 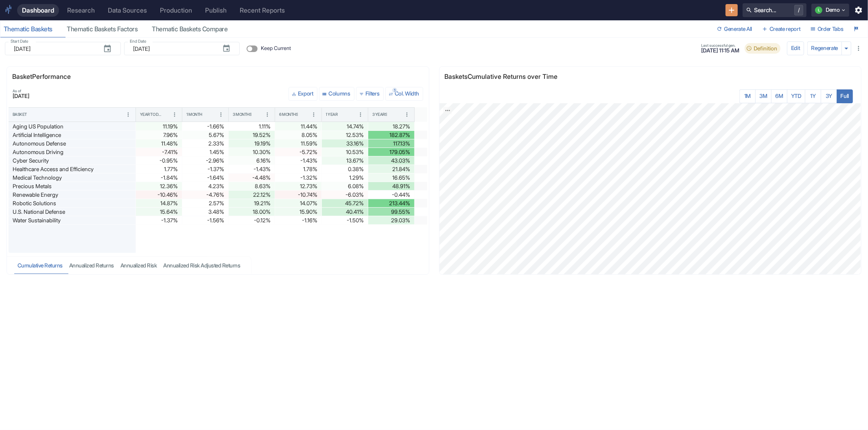 What do you see at coordinates (819, 10) in the screenshot?
I see `div: L` at bounding box center [819, 10].